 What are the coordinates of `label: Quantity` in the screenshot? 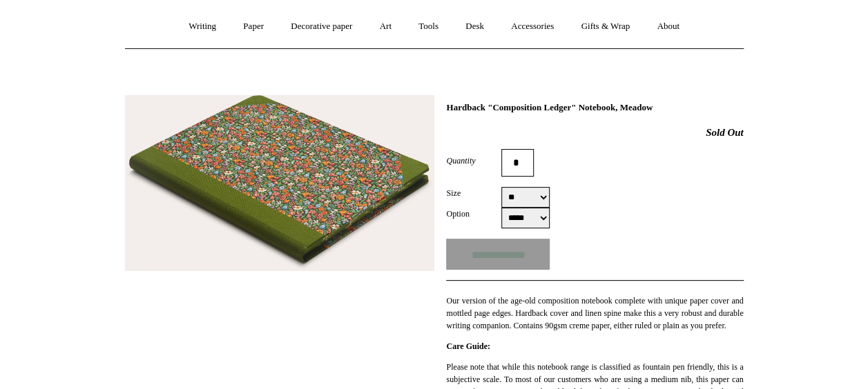 It's located at (474, 161).